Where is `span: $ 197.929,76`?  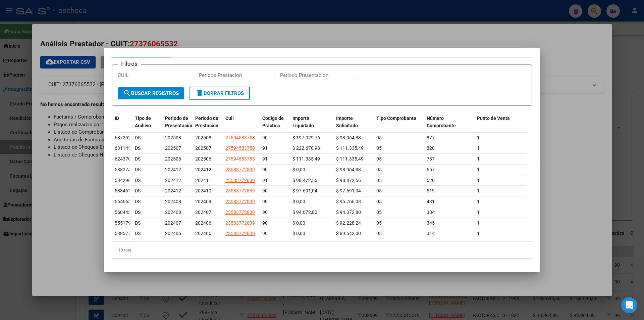 span: $ 197.929,76 is located at coordinates (306, 138).